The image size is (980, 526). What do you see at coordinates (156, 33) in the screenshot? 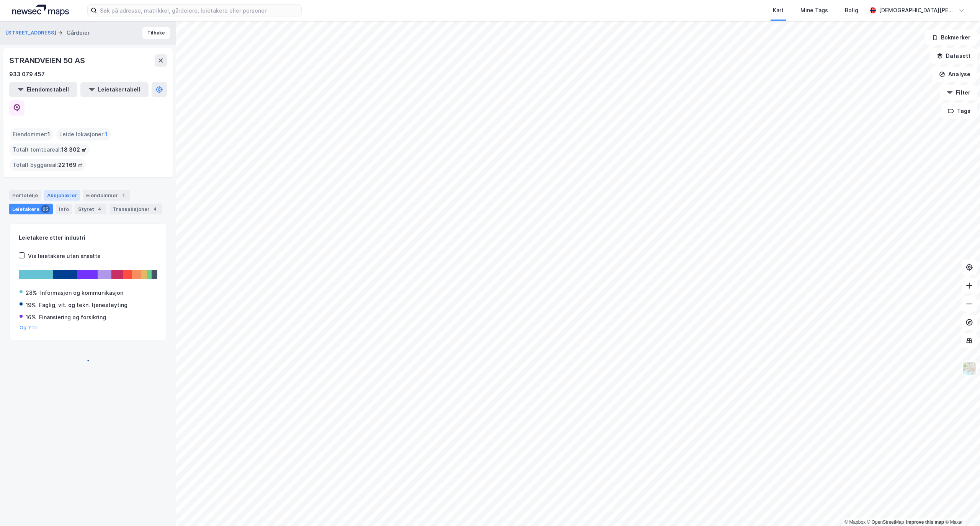
I see `button: Tilbake` at bounding box center [156, 33].